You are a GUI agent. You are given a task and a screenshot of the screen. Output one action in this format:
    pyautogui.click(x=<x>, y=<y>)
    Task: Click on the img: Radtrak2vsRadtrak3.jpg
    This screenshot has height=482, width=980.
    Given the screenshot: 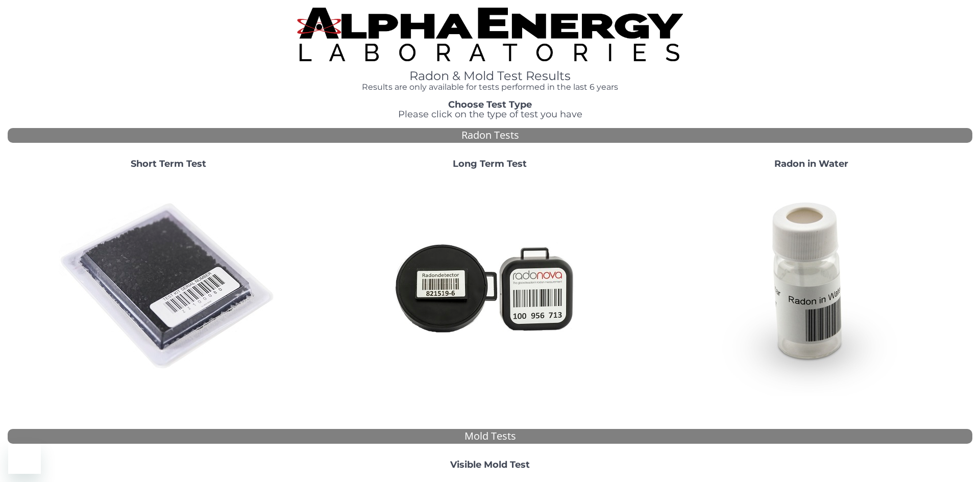 What is the action you would take?
    pyautogui.click(x=490, y=287)
    